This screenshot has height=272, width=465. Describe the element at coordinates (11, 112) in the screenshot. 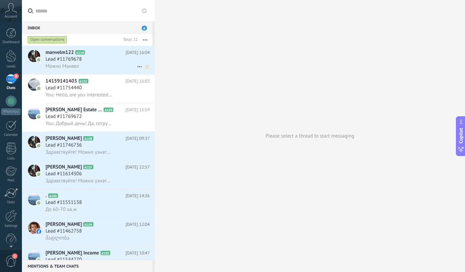

I see `div: WhatsApp` at that location.